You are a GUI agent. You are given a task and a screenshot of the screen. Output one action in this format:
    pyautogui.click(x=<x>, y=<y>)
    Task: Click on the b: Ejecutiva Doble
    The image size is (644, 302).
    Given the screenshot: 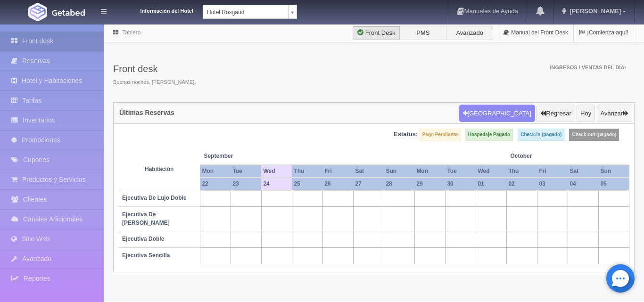 What is the action you would take?
    pyautogui.click(x=143, y=239)
    